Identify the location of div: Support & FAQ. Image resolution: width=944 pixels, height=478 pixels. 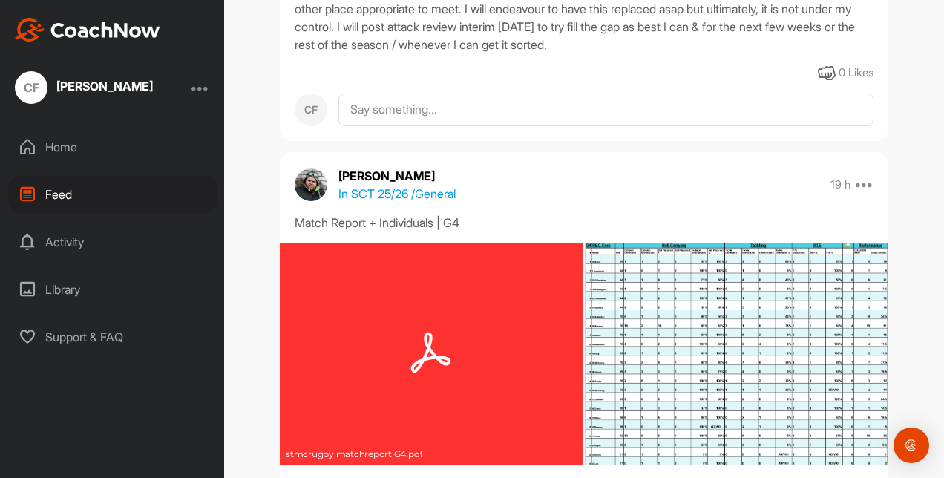
(113, 337).